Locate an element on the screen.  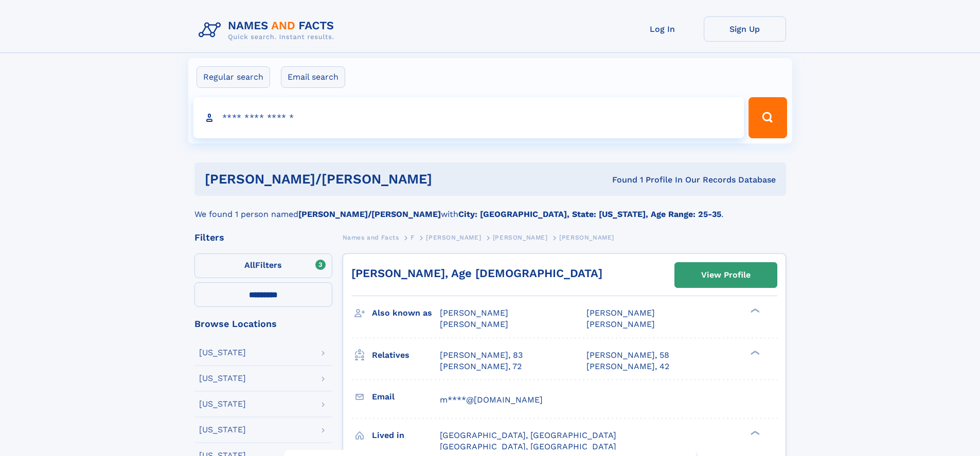
label: Filters is located at coordinates (263, 266).